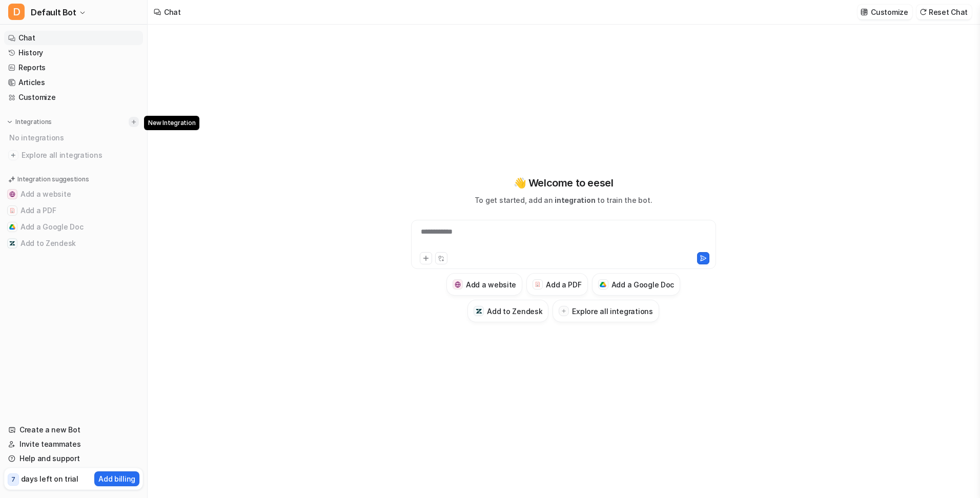  What do you see at coordinates (73, 98) in the screenshot?
I see `a: Customize` at bounding box center [73, 98].